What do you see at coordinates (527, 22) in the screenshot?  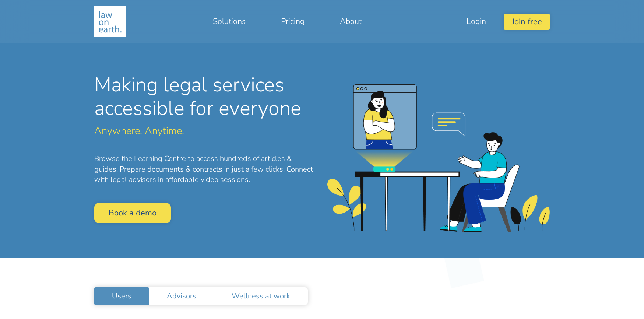 I see `button: Join free` at bounding box center [527, 22].